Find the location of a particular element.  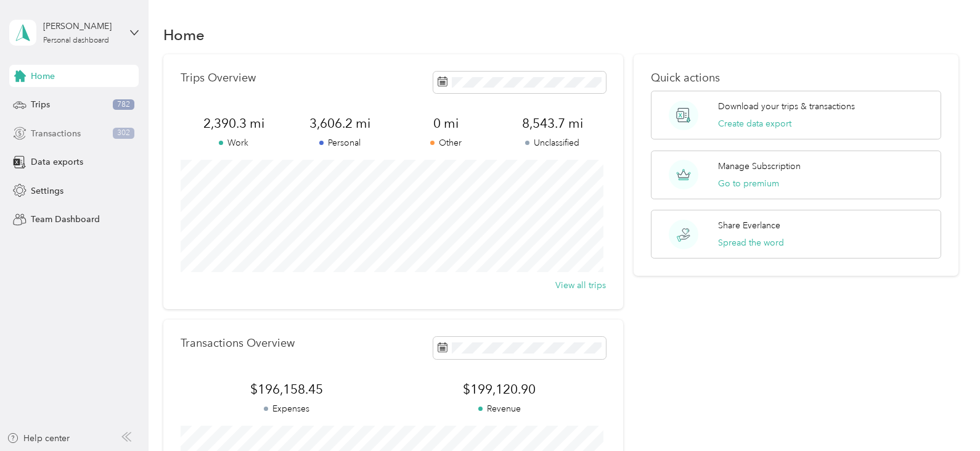

span: $199,120.90 is located at coordinates (499, 389).